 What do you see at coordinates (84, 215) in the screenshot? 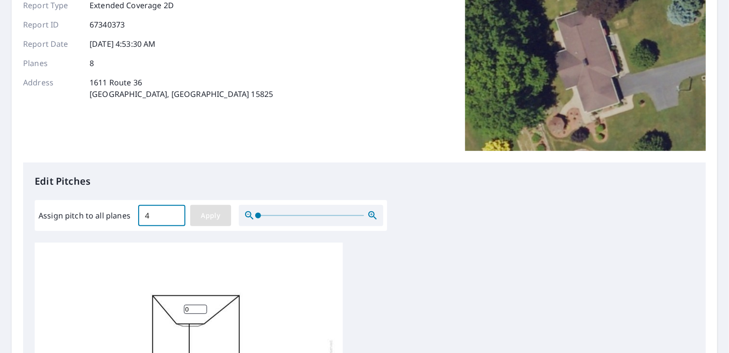
I see `label: Assign pitch to all planes` at bounding box center [84, 215].